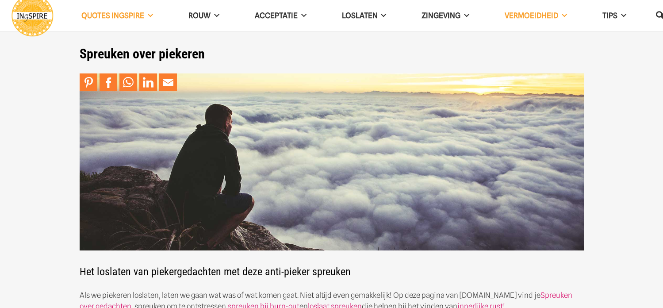 This screenshot has width=663, height=308. Describe the element at coordinates (113, 15) in the screenshot. I see `span: QUOTES INGSPIRE` at that location.